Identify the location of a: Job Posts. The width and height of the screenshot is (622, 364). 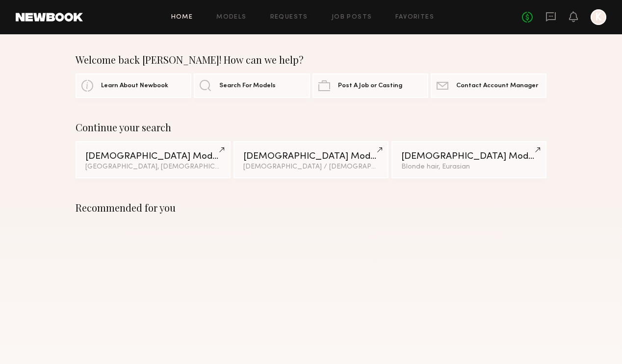
(352, 17).